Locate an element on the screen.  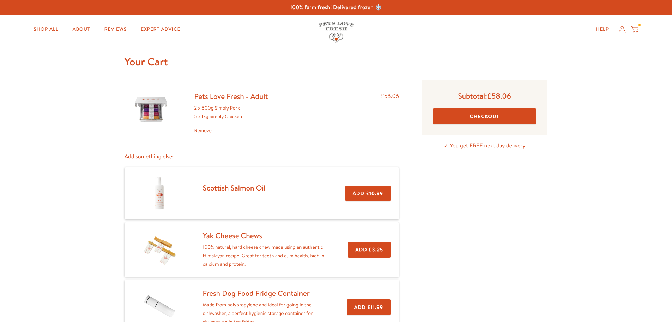
button: Checkout is located at coordinates (485, 116).